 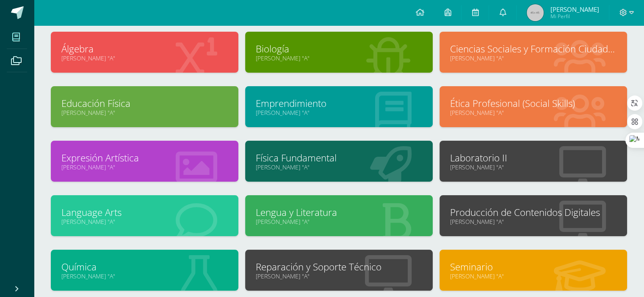 I want to click on a: Educación Física, so click(x=144, y=103).